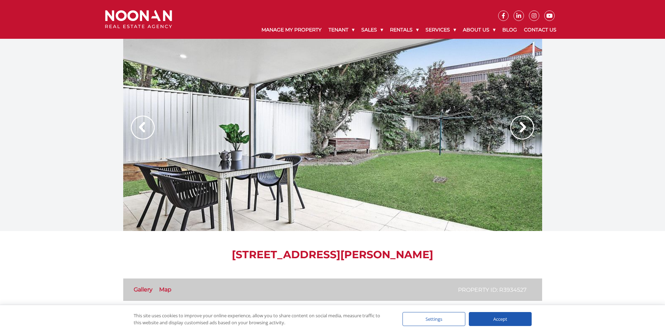 Image resolution: width=665 pixels, height=333 pixels. I want to click on a: Sales, so click(372, 30).